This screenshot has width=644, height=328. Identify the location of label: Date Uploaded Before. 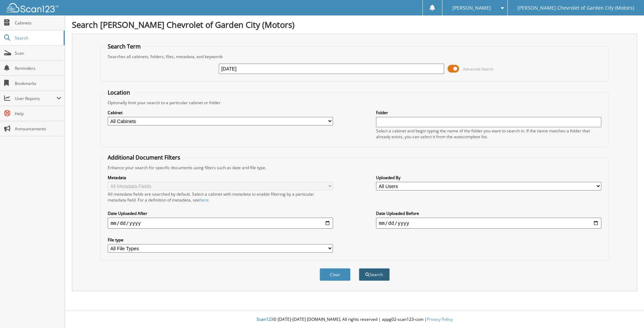
(489, 213).